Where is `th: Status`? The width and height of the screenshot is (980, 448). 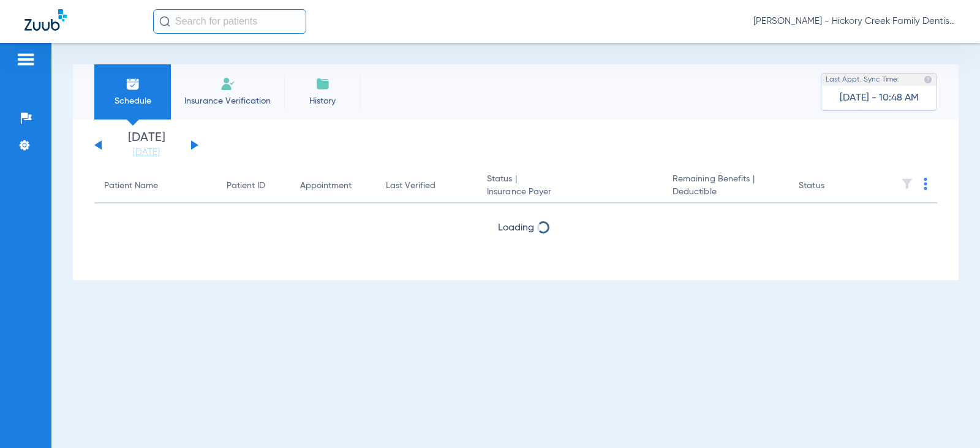
th: Status is located at coordinates (830, 186).